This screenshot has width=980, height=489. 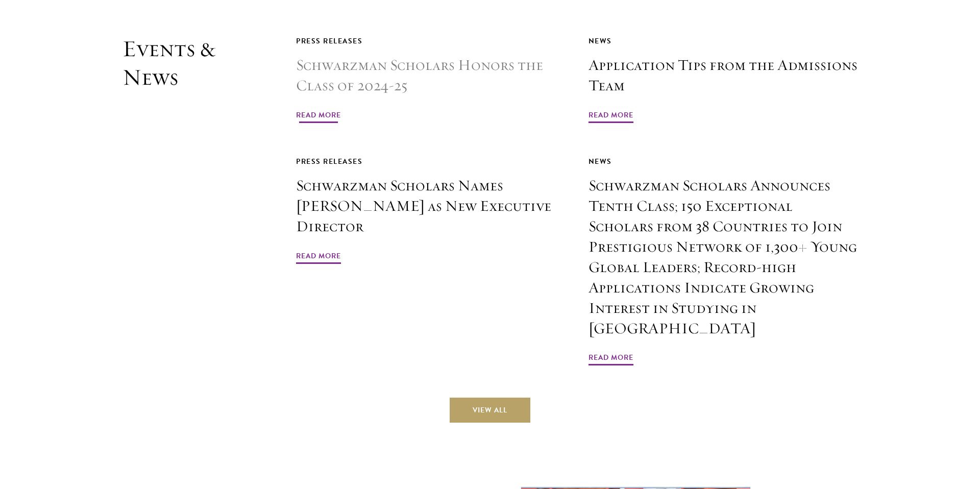 I want to click on a: Press Releases Schwarzman Scholars Honors the Class of 2024-25 Read More, so click(x=430, y=79).